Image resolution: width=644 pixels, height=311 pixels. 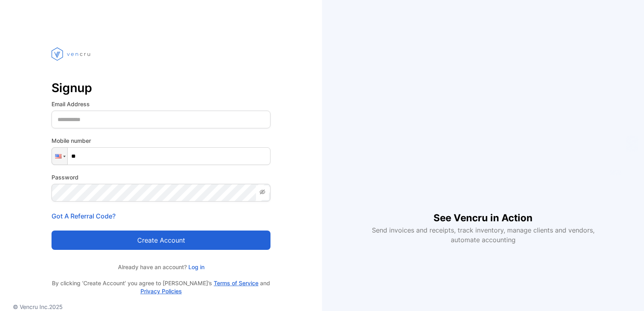 What do you see at coordinates (483, 235) in the screenshot?
I see `p: Send invoices and receipts, track inventory, manage clients and vendors, automate accounting` at bounding box center [483, 235].